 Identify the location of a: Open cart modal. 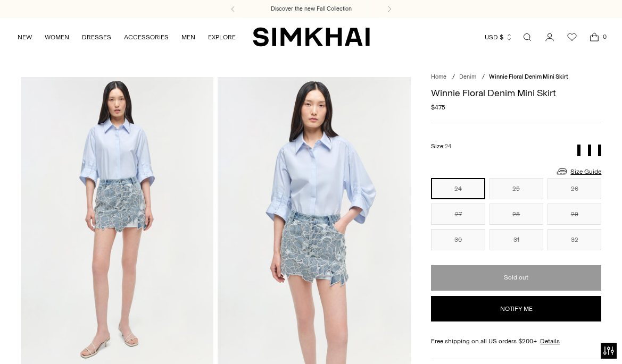
(594, 37).